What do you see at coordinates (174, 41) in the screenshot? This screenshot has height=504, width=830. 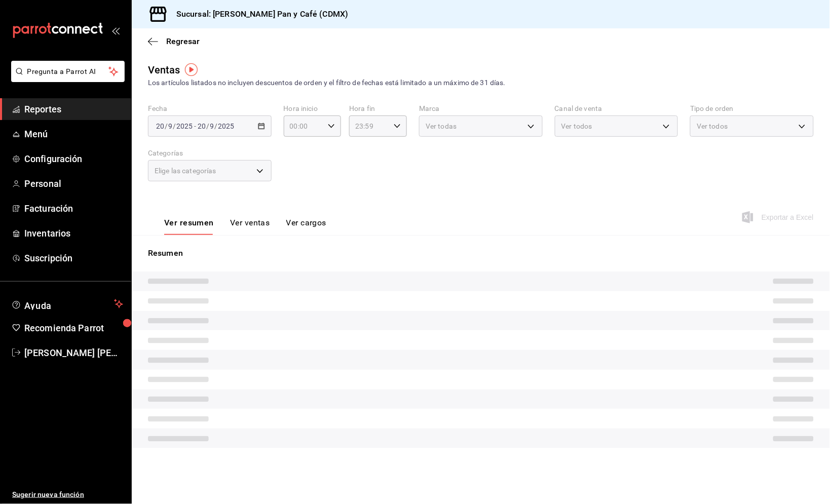 I see `button: Regresar` at bounding box center [174, 41].